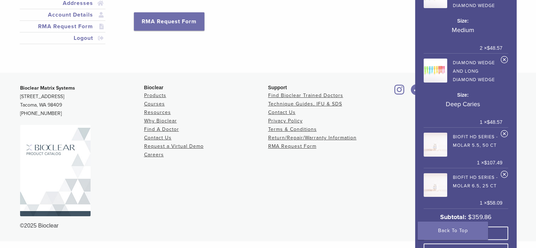  Describe the element at coordinates (504, 135) in the screenshot. I see `a: Remove Biofit HD Series - Molar 5.5, 50 ct from cart` at that location.